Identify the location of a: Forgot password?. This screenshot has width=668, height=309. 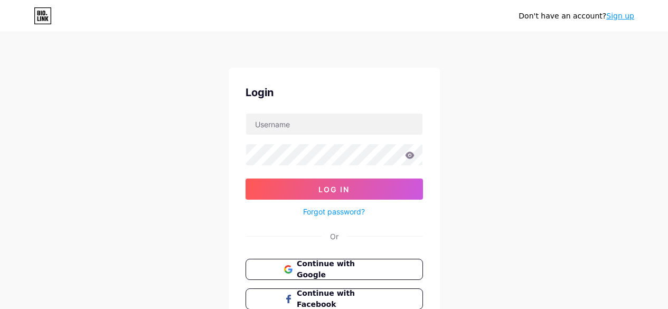
(334, 211).